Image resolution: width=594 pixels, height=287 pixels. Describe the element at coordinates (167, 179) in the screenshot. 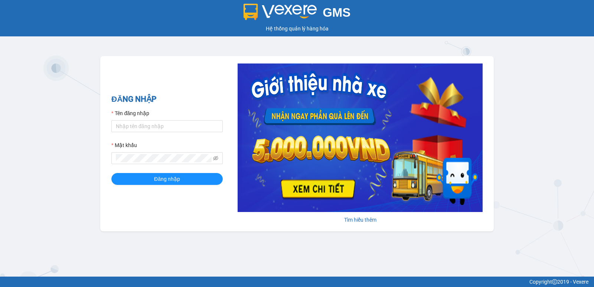

I see `span: Đăng nhập` at that location.